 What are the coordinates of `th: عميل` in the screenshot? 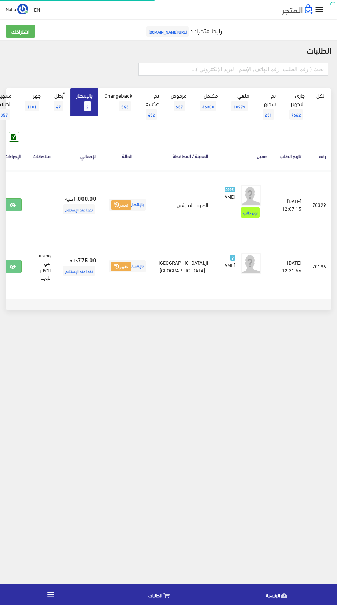 It's located at (243, 156).